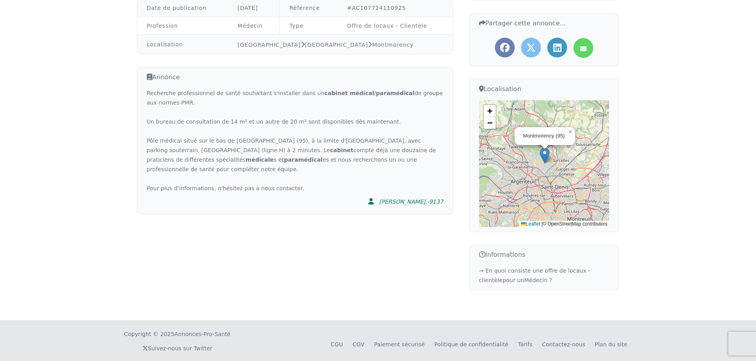 This screenshot has height=361, width=756. Describe the element at coordinates (611, 345) in the screenshot. I see `a: Plan du site` at that location.